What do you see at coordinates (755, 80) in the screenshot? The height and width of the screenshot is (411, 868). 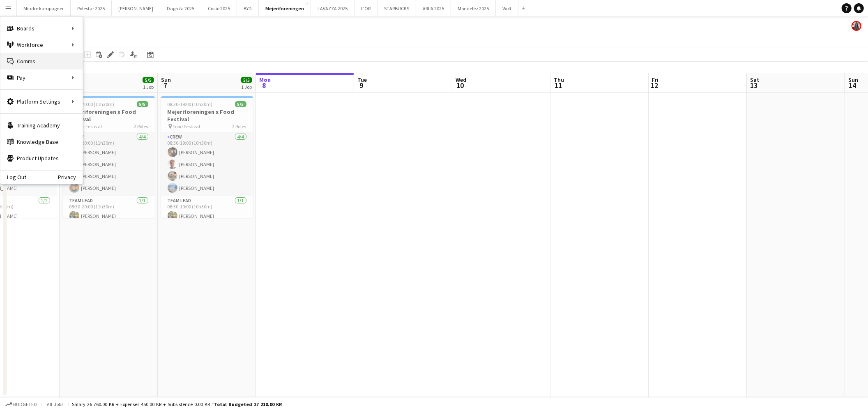 I see `span: Sat` at bounding box center [755, 80].